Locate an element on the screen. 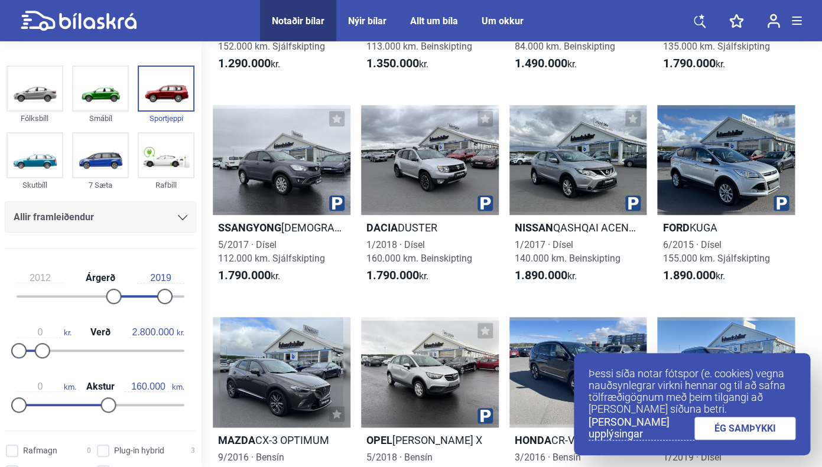 This screenshot has width=822, height=467. span: 5/2017 · Dísel 112.000 km. Sjálfskipting is located at coordinates (271, 252).